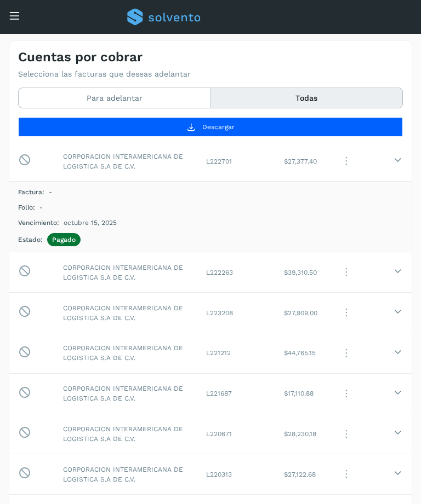 The height and width of the screenshot is (504, 421). I want to click on td: $44,765.15, so click(301, 353).